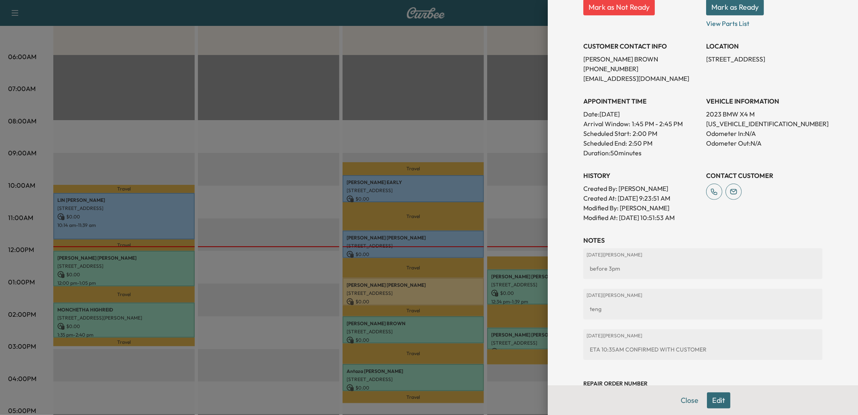 The width and height of the screenshot is (858, 415). Describe the element at coordinates (703, 240) in the screenshot. I see `h3: NOTES` at that location.